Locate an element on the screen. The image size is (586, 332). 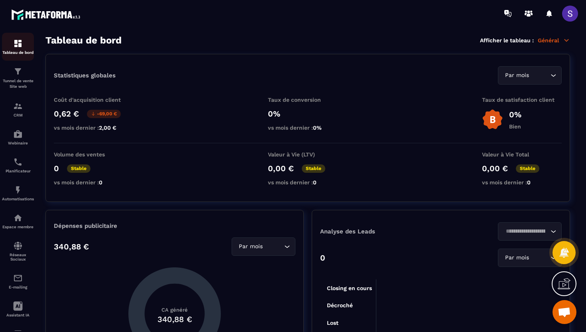
a: social-networksocial-networkRéseaux Sociaux is located at coordinates (18, 251).